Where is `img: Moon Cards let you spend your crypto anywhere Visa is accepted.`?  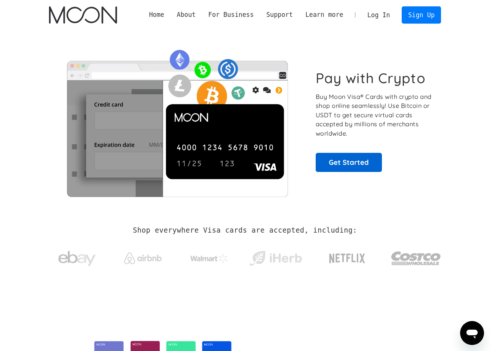 img: Moon Cards let you spend your crypto anywhere Visa is accepted. is located at coordinates (177, 121).